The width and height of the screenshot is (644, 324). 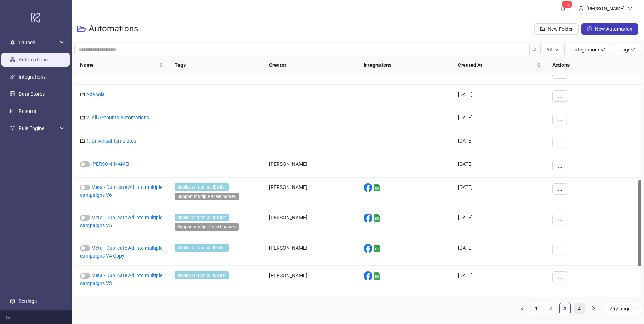 What do you see at coordinates (593, 309) in the screenshot?
I see `li: Next Page` at bounding box center [593, 309].